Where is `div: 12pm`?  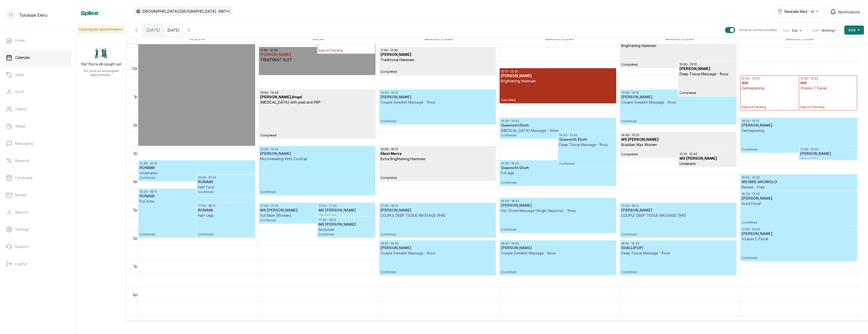 div: 12pm is located at coordinates (136, 68).